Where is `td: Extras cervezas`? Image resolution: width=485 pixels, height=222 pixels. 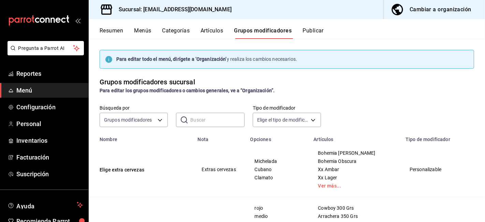 td: Extras cervezas is located at coordinates (220, 169).